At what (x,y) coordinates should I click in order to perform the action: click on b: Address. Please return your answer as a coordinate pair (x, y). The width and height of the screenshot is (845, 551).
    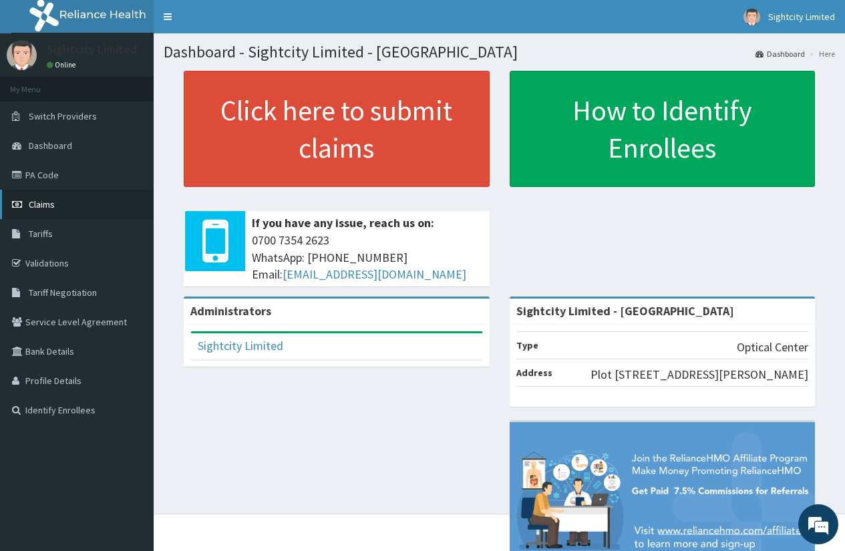
    Looking at the image, I should click on (534, 373).